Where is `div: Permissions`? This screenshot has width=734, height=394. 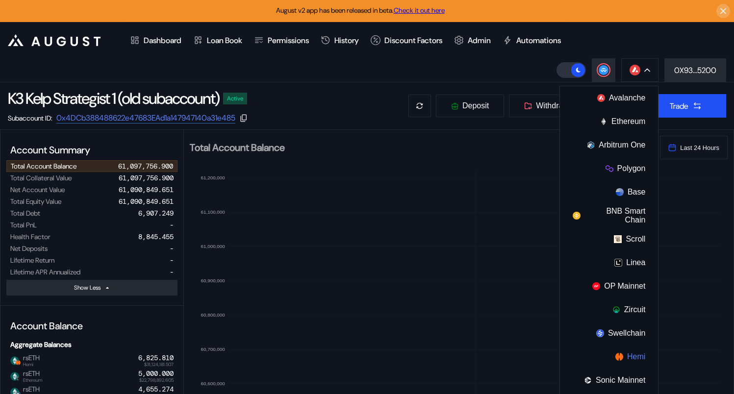
div: Permissions is located at coordinates (288, 40).